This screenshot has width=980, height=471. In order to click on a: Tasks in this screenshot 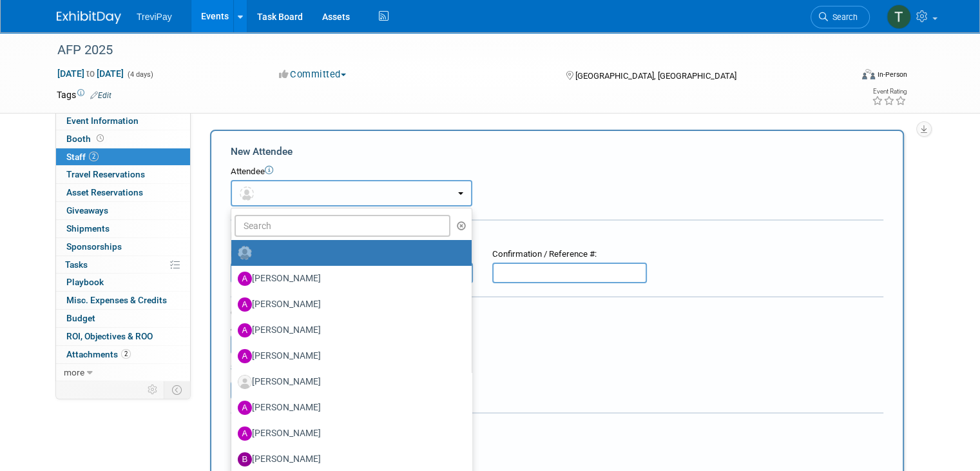, I will do `click(123, 264)`.